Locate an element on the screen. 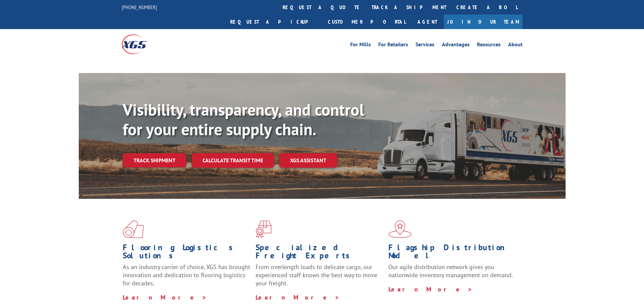 This screenshot has width=644, height=308. a: Agent is located at coordinates (427, 21).